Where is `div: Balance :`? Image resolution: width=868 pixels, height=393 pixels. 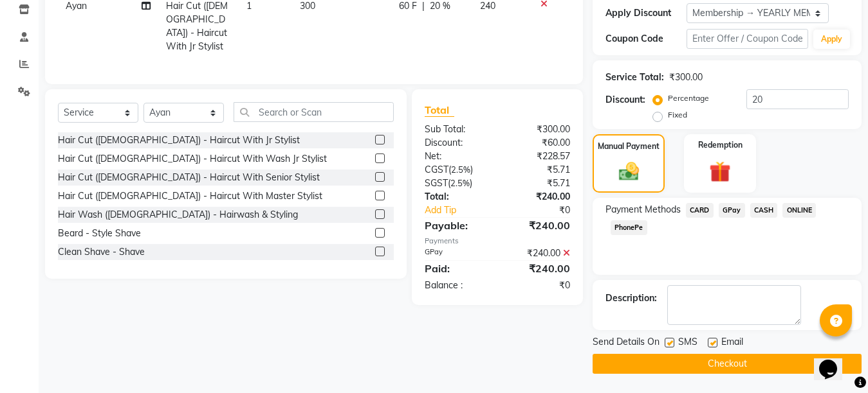 div: Balance : is located at coordinates (456, 285).